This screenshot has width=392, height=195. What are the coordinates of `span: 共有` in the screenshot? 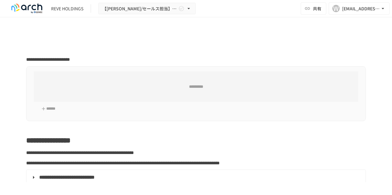 It's located at (317, 9).